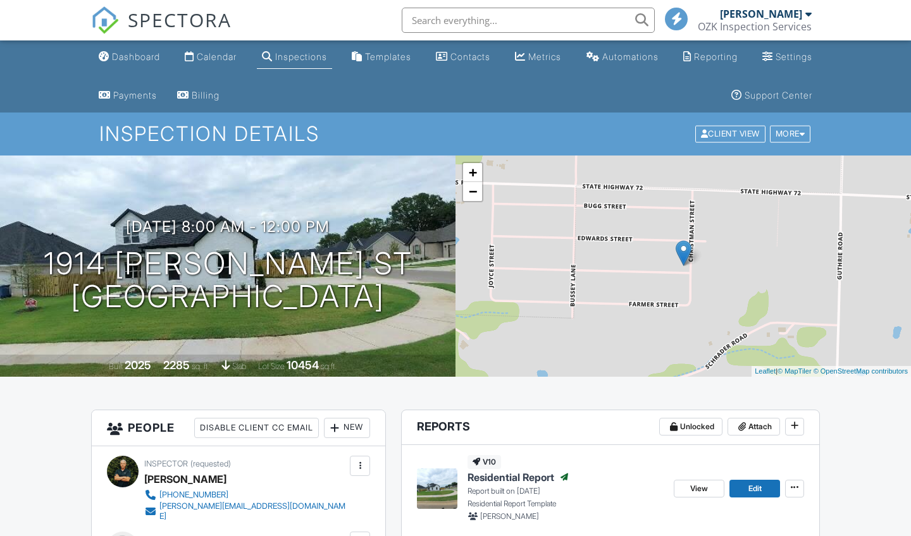  I want to click on div: More, so click(790, 134).